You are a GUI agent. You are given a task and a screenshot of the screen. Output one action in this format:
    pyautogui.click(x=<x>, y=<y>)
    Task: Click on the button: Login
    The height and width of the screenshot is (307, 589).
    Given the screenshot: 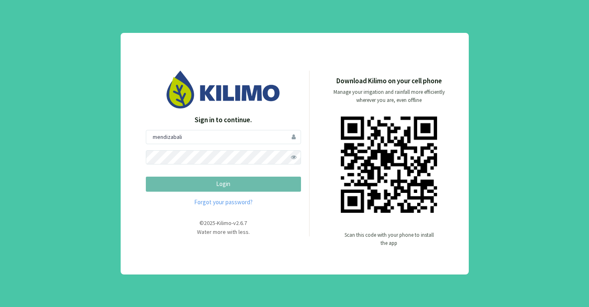 What is the action you would take?
    pyautogui.click(x=223, y=184)
    